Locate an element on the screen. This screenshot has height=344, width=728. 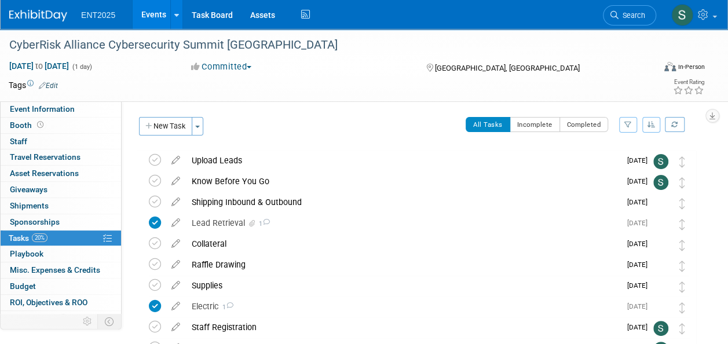
span: Asset Reservations is located at coordinates (44, 173).